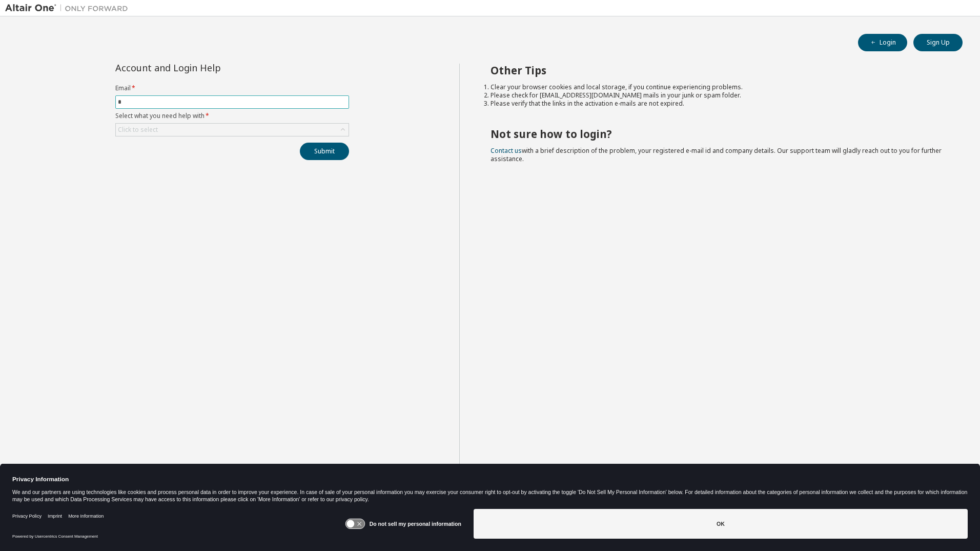 The height and width of the screenshot is (551, 980). Describe the element at coordinates (69, 8) in the screenshot. I see `img: Altair One` at that location.